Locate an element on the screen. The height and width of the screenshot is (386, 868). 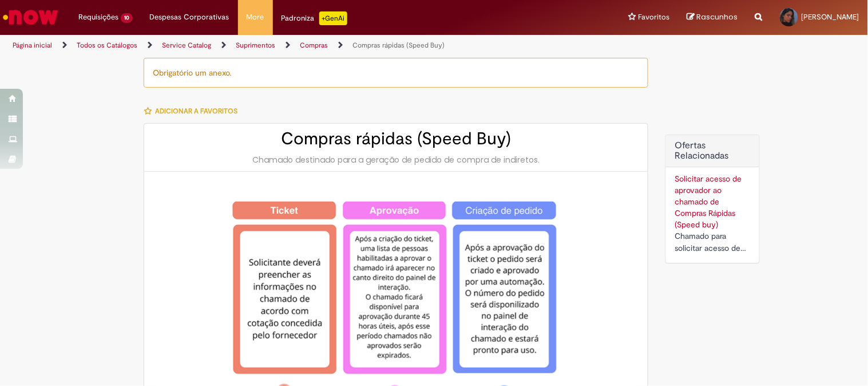
a: Página inicial is located at coordinates (32, 45).